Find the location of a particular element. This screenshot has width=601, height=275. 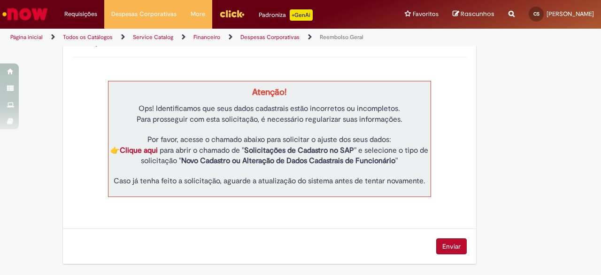

a: Clique aqui is located at coordinates (139, 150).